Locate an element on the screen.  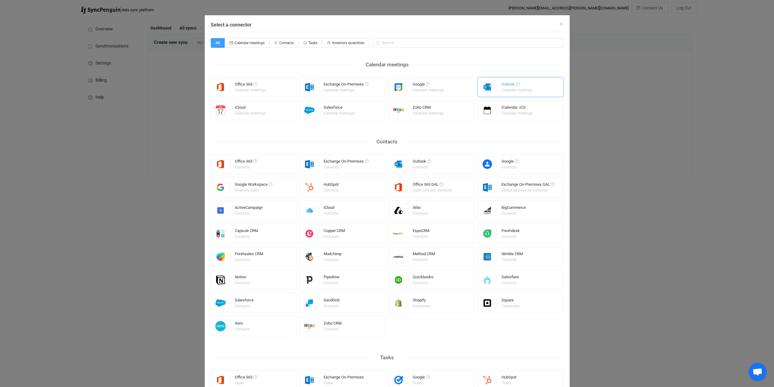
img: google-tasks.png is located at coordinates (398, 380).